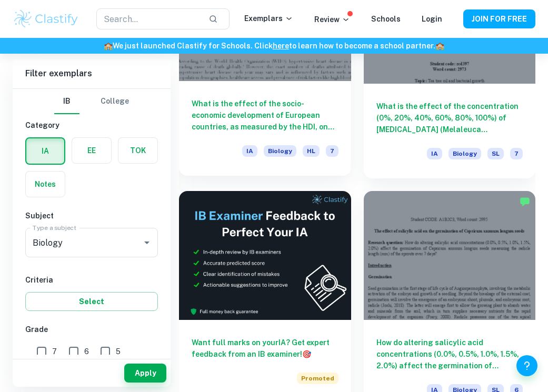 Image resolution: width=548 pixels, height=392 pixels. What do you see at coordinates (495, 154) in the screenshot?
I see `span: SL` at bounding box center [495, 154].